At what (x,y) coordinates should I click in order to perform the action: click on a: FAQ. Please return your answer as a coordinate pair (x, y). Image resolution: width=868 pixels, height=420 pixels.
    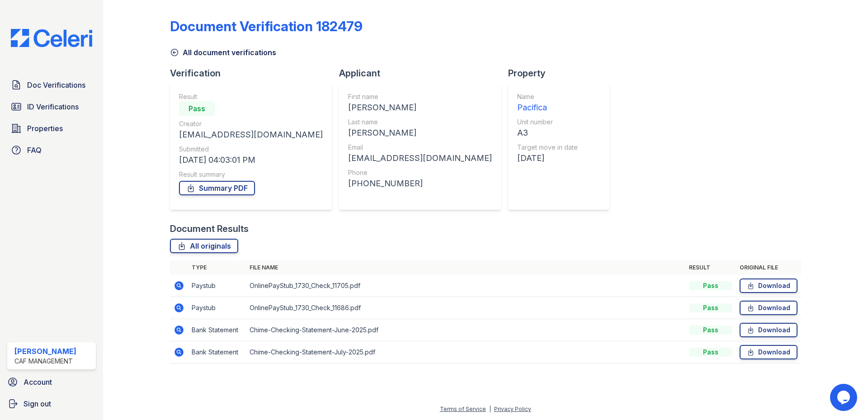
    Looking at the image, I should click on (52, 150).